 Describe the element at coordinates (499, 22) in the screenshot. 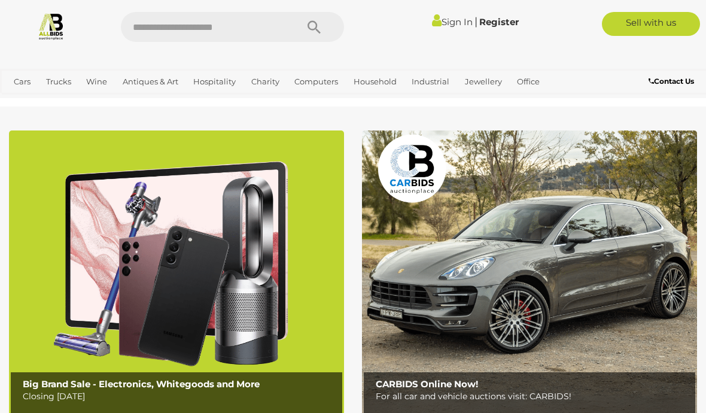

I see `a: Register` at that location.